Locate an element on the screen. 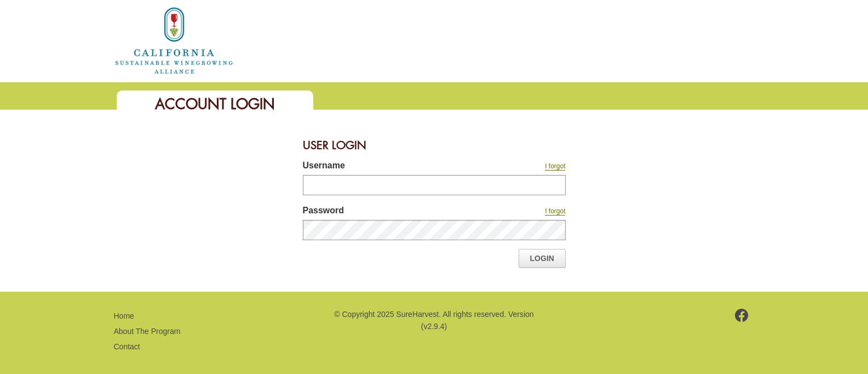  div: User Login is located at coordinates (434, 145).